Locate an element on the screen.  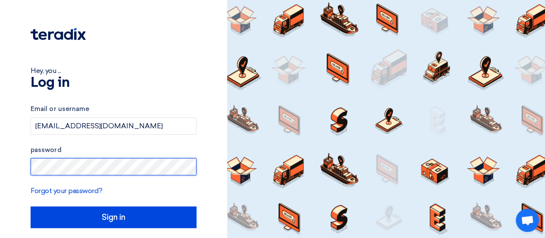
font: Email or username is located at coordinates (60, 109).